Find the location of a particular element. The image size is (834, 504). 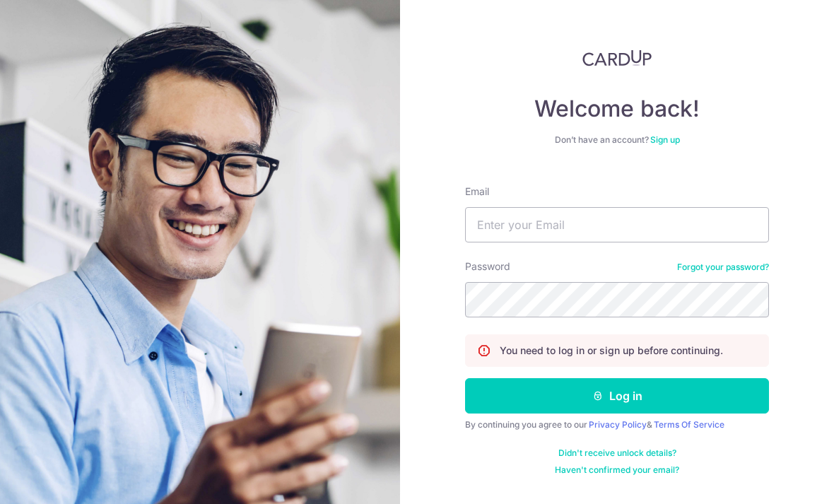

a: Privacy Policy is located at coordinates (618, 424).